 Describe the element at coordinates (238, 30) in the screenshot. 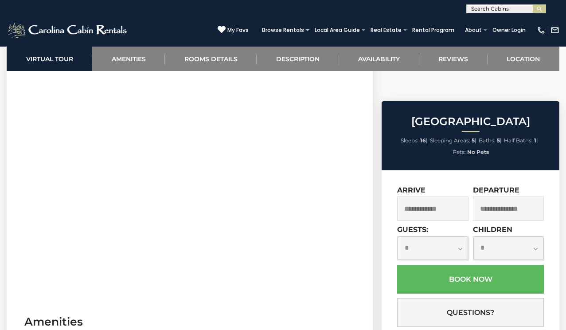

I see `span: My Favs` at that location.